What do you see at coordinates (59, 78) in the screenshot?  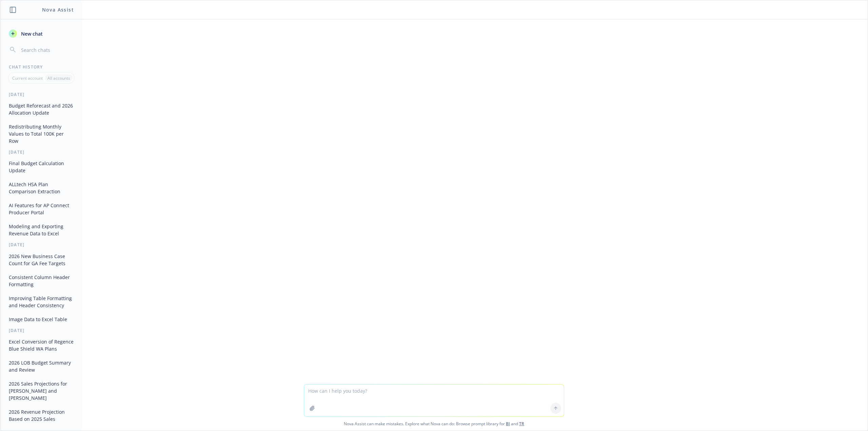 I see `p: All accounts` at bounding box center [59, 78].